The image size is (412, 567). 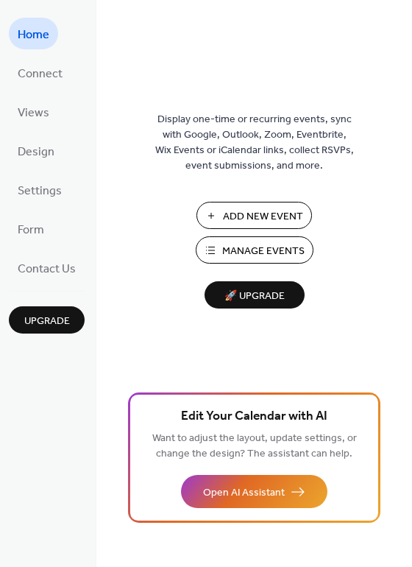 What do you see at coordinates (264, 251) in the screenshot?
I see `span: Manage Events` at bounding box center [264, 251].